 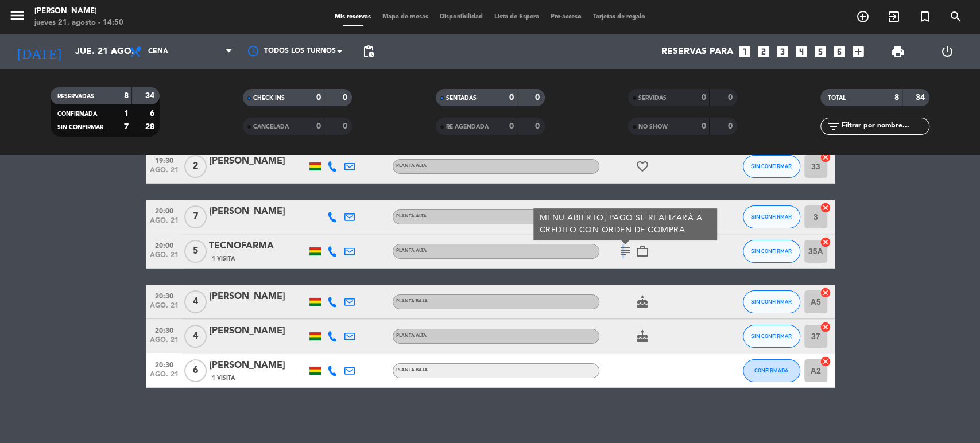 What do you see at coordinates (772, 371) in the screenshot?
I see `button: CONFIRMADA` at bounding box center [772, 371].